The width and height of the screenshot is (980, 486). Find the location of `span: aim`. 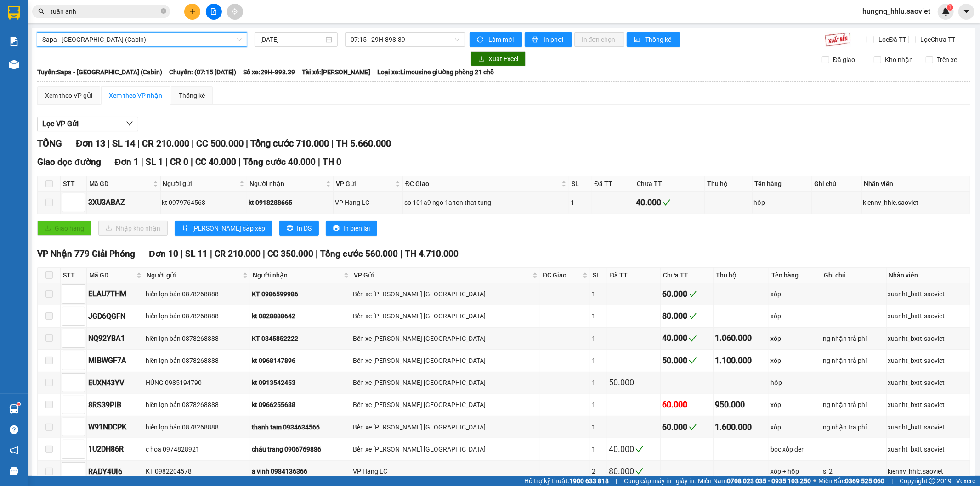

span: aim is located at coordinates (235, 12).